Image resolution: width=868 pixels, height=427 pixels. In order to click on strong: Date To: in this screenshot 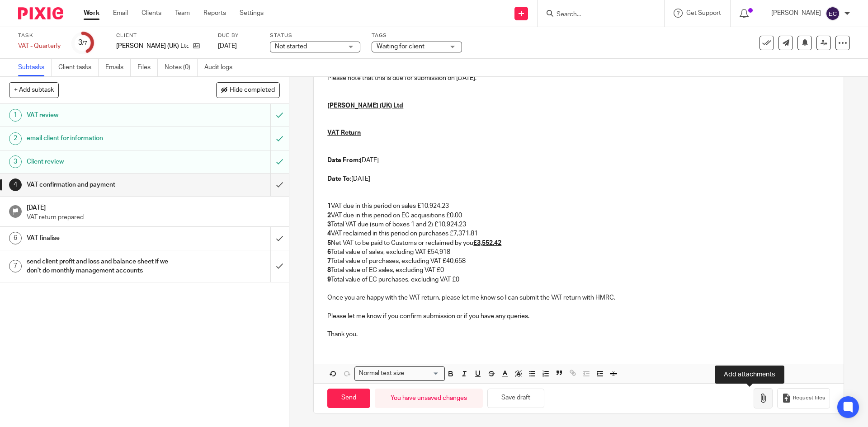, I will do `click(339, 179)`.